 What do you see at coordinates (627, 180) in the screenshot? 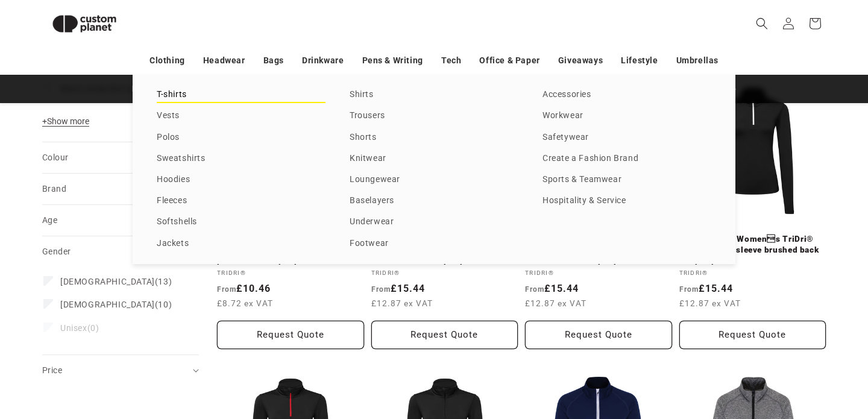
I see `a: Sports & Teamwear` at bounding box center [627, 180].